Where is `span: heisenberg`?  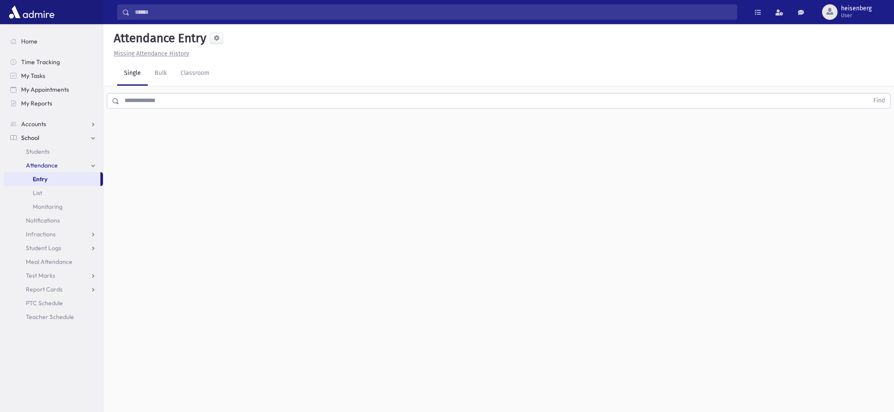
span: heisenberg is located at coordinates (856, 9).